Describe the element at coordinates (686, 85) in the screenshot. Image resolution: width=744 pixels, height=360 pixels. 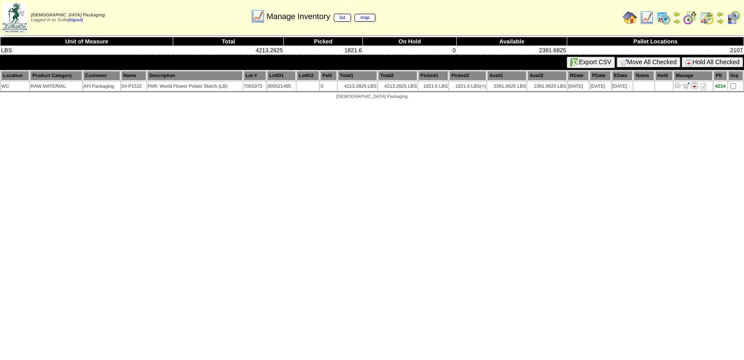
I see `img: Move` at that location.